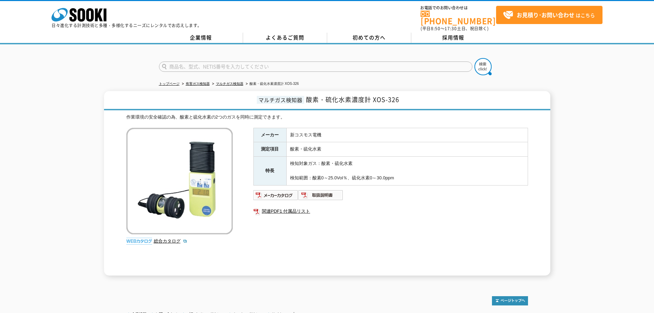 Image resolution: width=654 pixels, height=313 pixels. Describe the element at coordinates (180, 181) in the screenshot. I see `img: 酸素・硫化水素濃度計 XOS-326` at that location.